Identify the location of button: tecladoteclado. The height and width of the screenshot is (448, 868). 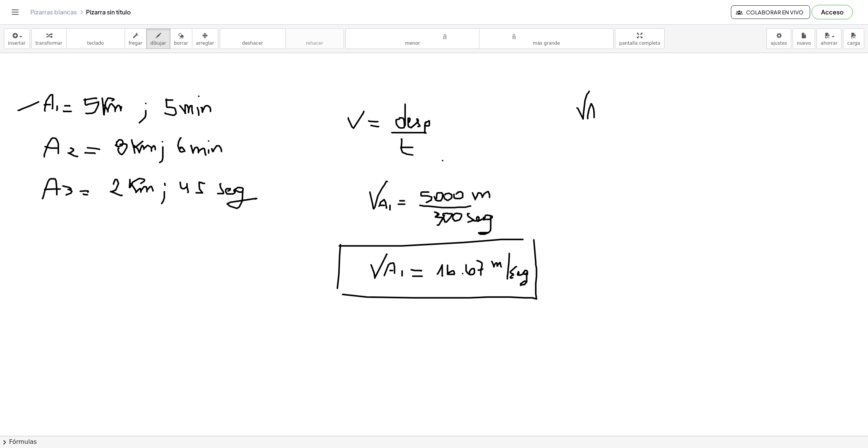
(95, 39).